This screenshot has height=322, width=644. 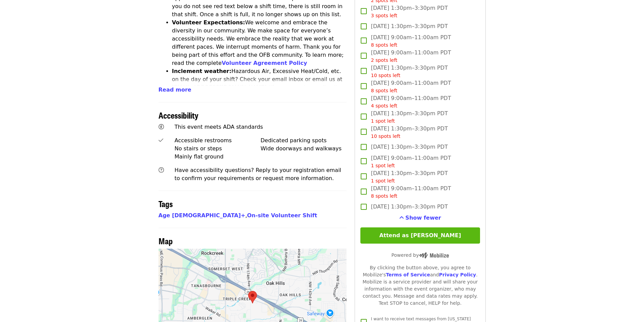 What do you see at coordinates (161, 140) in the screenshot?
I see `i: check icon` at bounding box center [161, 140].